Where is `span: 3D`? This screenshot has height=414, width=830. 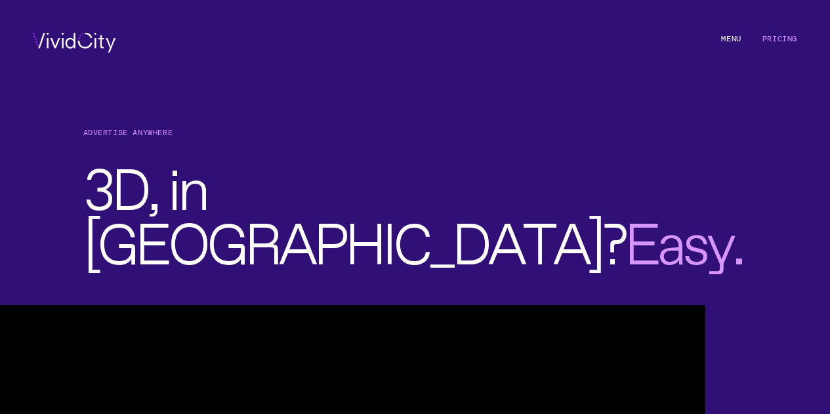
span: 3D is located at coordinates (116, 181).